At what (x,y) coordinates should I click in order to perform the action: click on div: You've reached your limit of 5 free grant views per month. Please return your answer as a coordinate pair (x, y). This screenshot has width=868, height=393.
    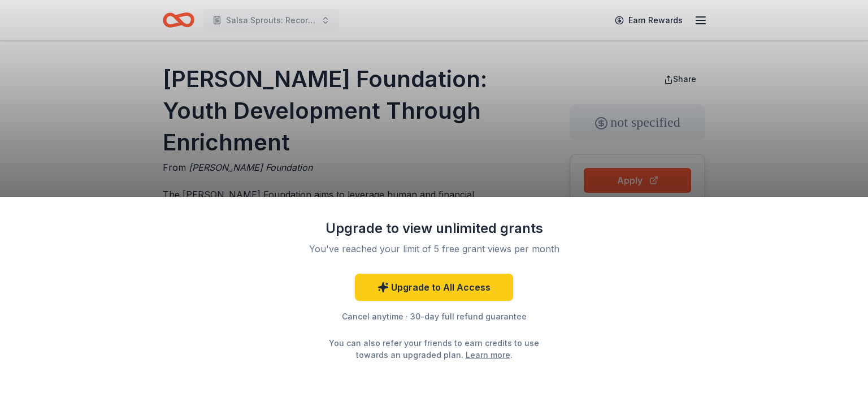
    Looking at the image, I should click on (434, 249).